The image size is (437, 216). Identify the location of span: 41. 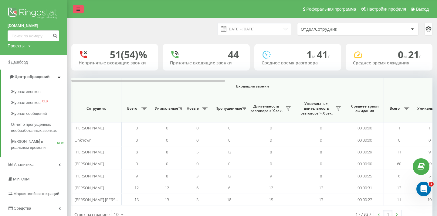
(324, 54).